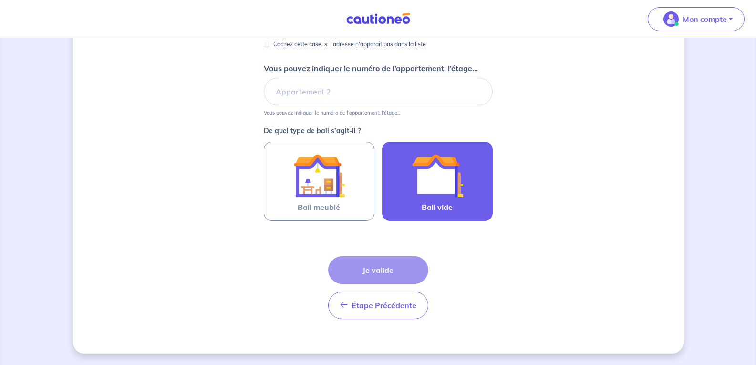 This screenshot has width=756, height=365. What do you see at coordinates (378, 131) in the screenshot?
I see `p: De quel type de bail s’agit-il ?` at bounding box center [378, 131].